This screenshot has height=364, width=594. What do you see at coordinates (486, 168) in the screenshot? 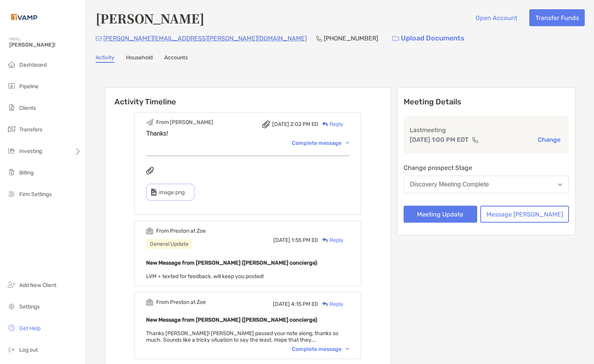
I see `p: Change prospect Stage` at bounding box center [486, 168].